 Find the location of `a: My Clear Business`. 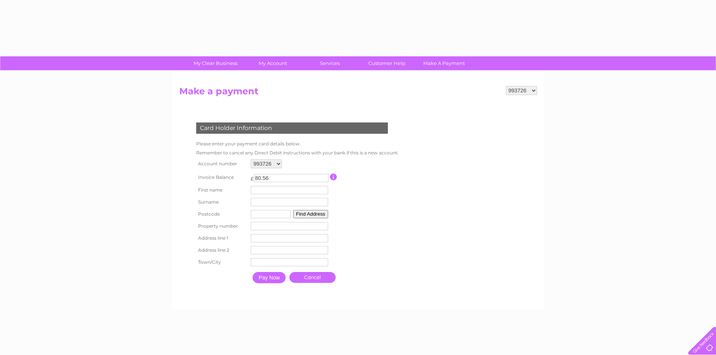

a: My Clear Business is located at coordinates (215, 63).